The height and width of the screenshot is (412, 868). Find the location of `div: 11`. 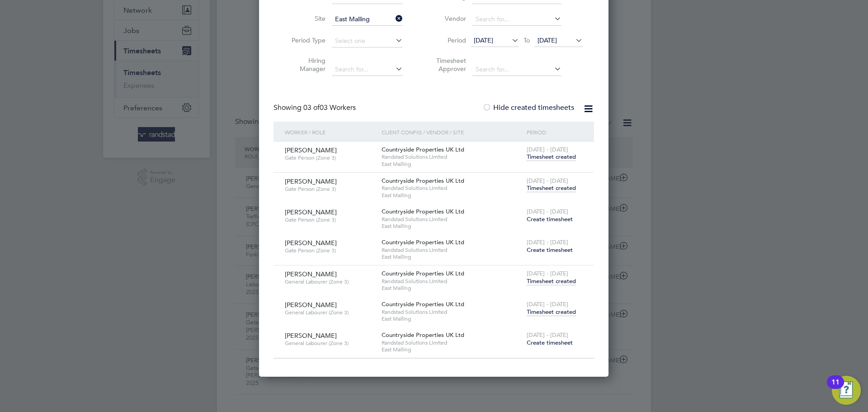

div: 11 is located at coordinates (835, 387).